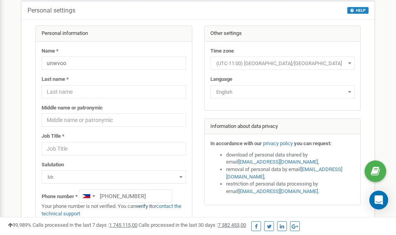 The width and height of the screenshot is (396, 235). Describe the element at coordinates (144, 206) in the screenshot. I see `a: verify it` at that location.